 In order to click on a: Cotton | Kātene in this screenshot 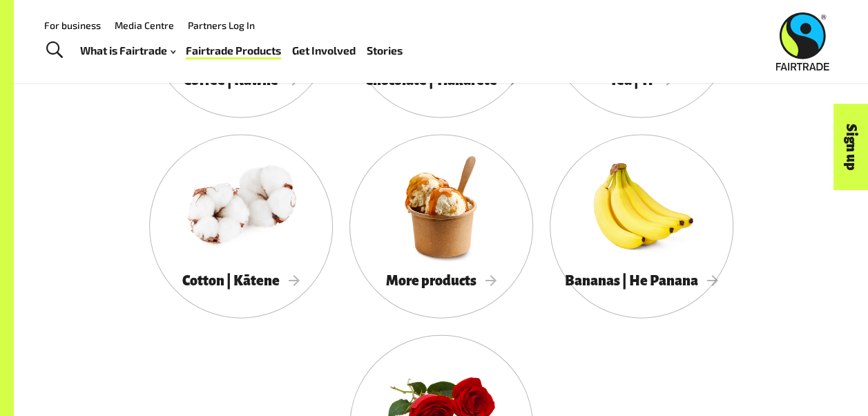, I will do `click(241, 226)`.